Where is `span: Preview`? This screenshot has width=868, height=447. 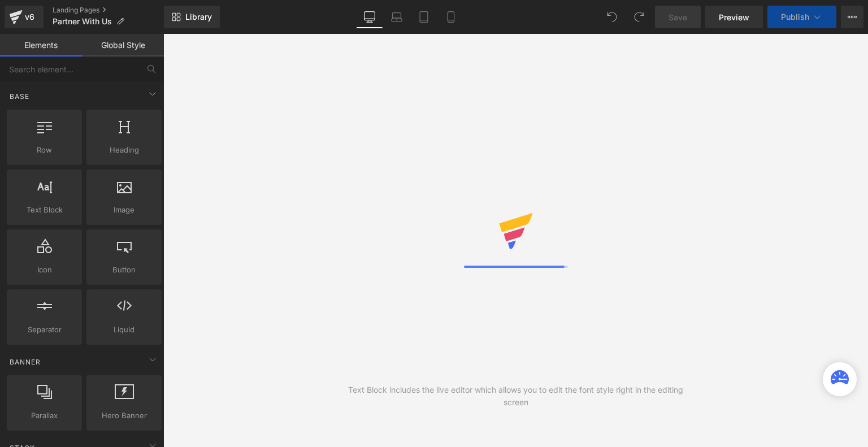
span: Preview is located at coordinates (734, 17).